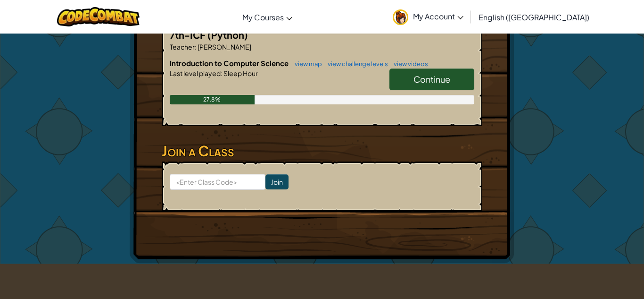 Image resolution: width=644 pixels, height=299 pixels. Describe the element at coordinates (438, 16) in the screenshot. I see `span: My Account` at that location.